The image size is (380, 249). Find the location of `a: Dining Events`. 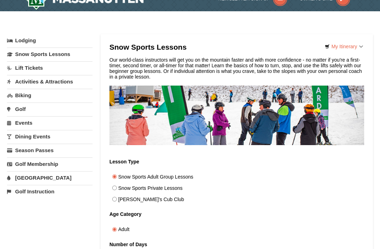

a: Dining Events is located at coordinates (50, 136).